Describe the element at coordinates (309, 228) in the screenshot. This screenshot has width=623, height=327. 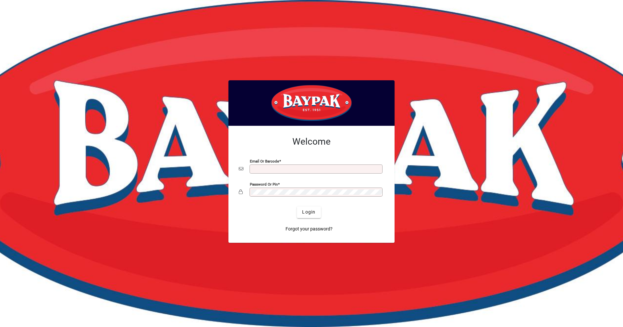
I see `span: Forgot your password?` at that location.